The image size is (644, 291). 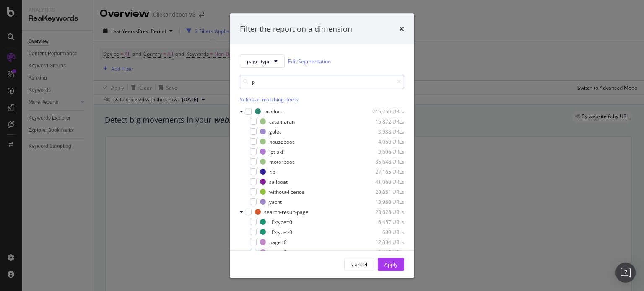 What do you see at coordinates (275, 131) in the screenshot?
I see `div: gulet` at bounding box center [275, 131].